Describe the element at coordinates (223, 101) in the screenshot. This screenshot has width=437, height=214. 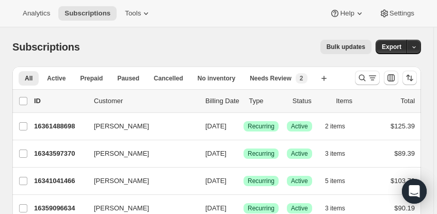
I see `p: Billing Date` at that location.